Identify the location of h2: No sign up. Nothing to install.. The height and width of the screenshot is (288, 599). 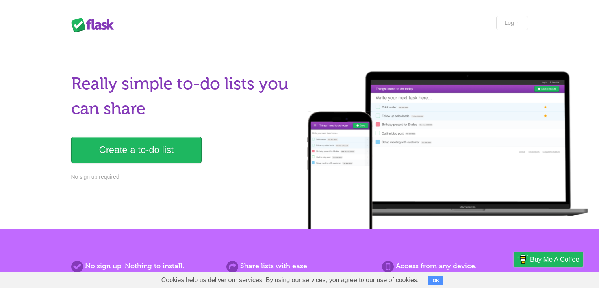
(144, 266).